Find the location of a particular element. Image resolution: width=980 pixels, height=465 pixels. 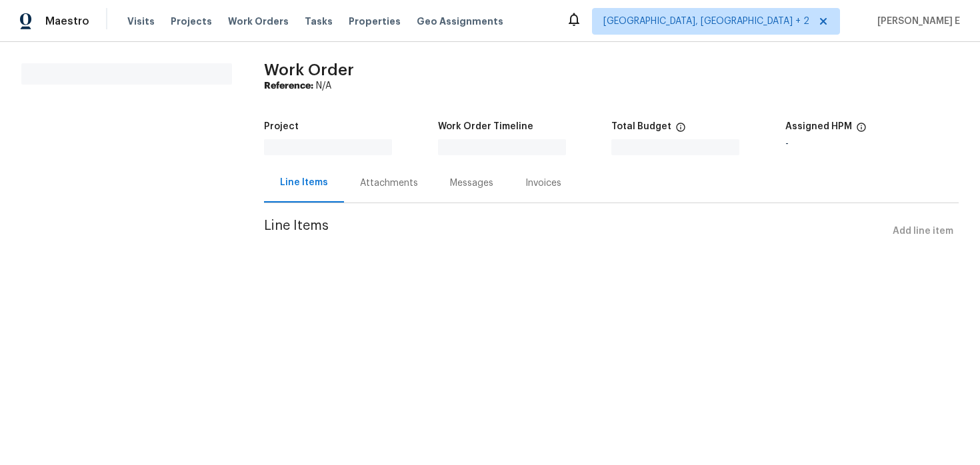

div: Invoices is located at coordinates (544, 183).